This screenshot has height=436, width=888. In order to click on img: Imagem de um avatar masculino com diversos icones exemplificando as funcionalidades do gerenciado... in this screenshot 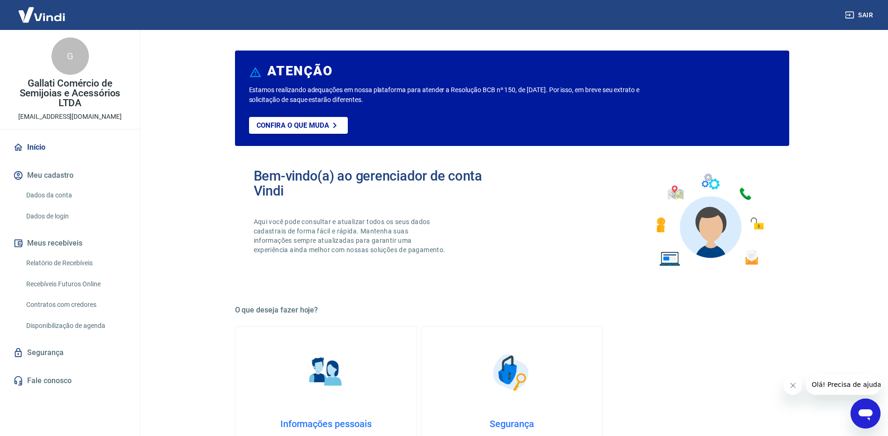, I will do `click(709, 220)`.